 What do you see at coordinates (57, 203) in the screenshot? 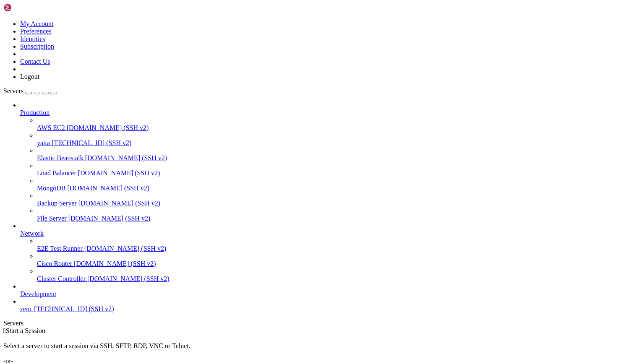
I see `span: Backup Server` at bounding box center [57, 203].